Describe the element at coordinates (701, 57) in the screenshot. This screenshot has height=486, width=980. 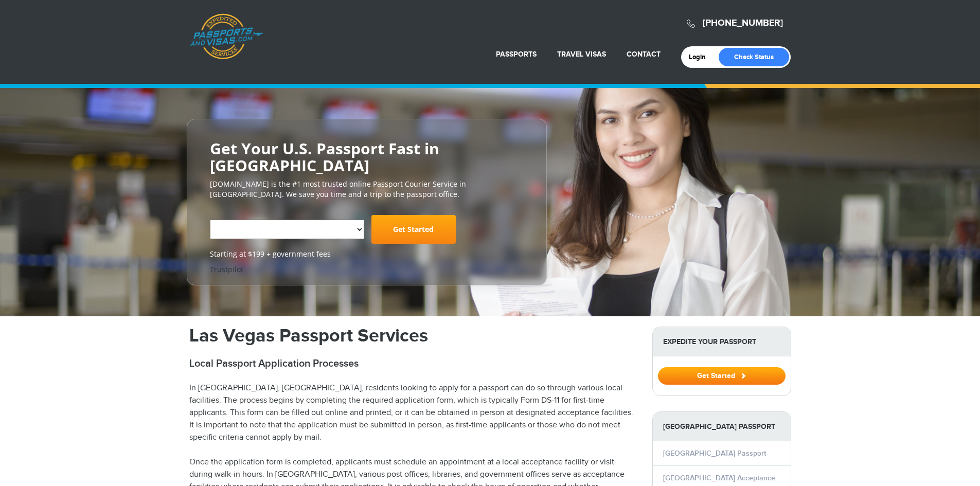
I see `a: Login` at that location.